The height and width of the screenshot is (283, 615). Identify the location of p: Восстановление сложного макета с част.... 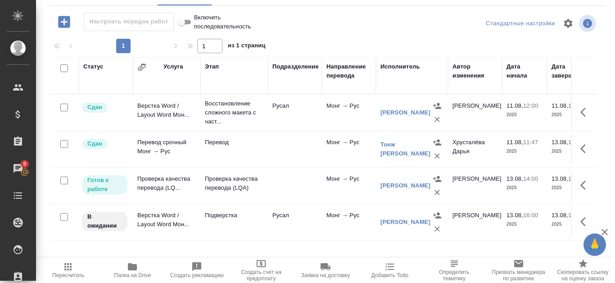
(234, 112).